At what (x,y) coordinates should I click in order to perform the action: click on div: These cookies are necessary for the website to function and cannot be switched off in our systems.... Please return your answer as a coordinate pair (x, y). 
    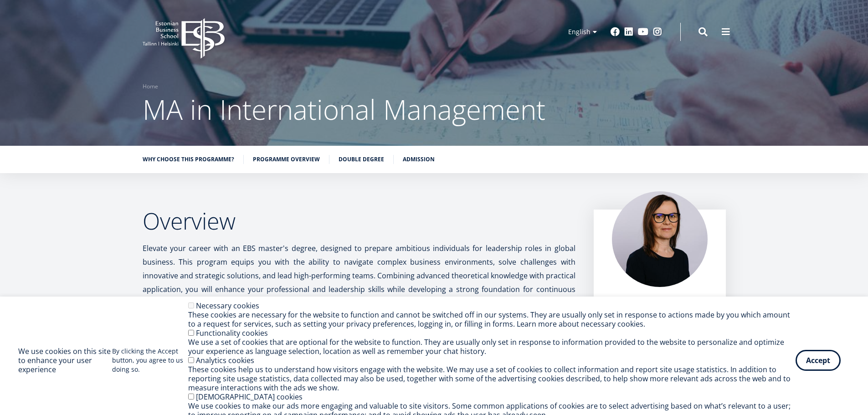
    Looking at the image, I should click on (492, 320).